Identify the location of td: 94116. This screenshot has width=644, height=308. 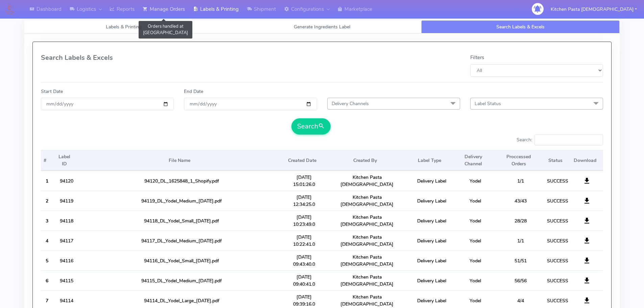
(66, 260).